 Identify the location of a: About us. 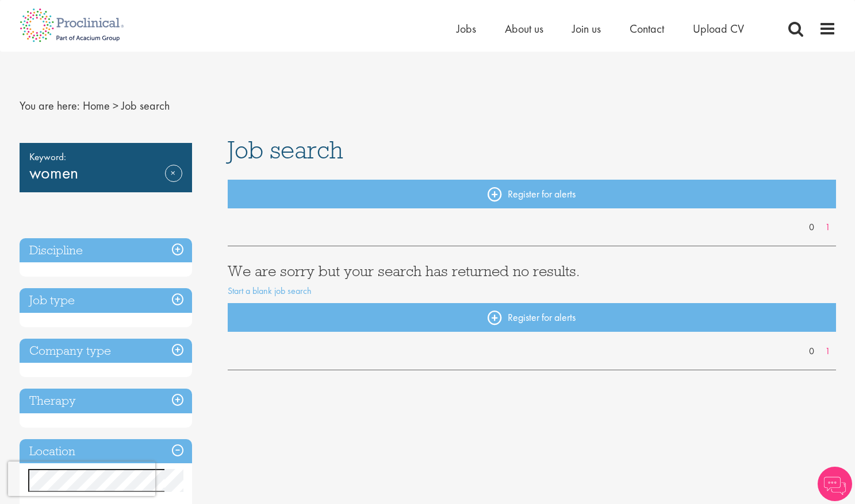
(524, 28).